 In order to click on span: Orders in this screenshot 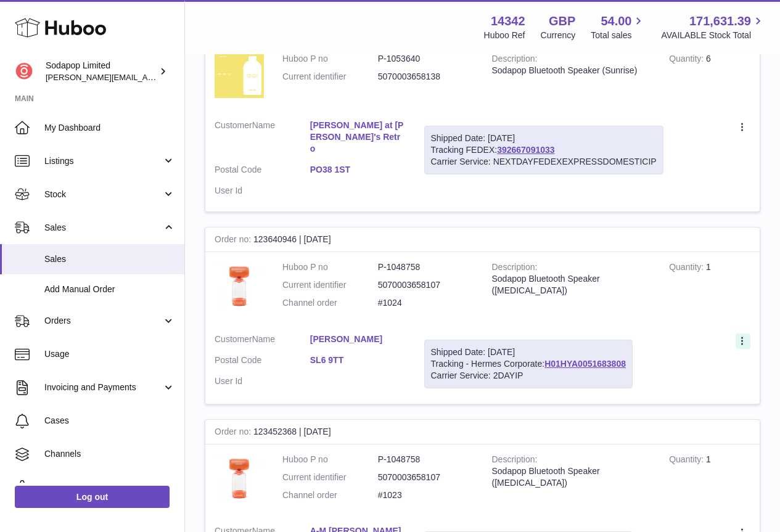, I will do `click(103, 321)`.